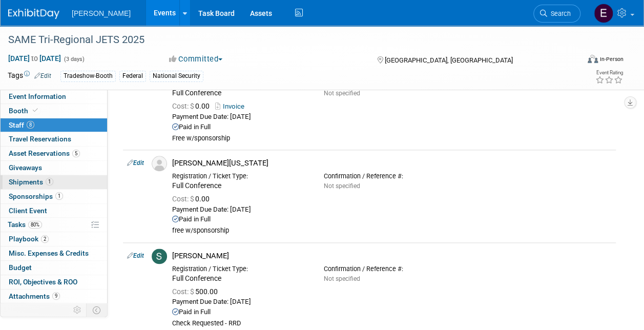  I want to click on img: Format-Inperson.png, so click(593, 59).